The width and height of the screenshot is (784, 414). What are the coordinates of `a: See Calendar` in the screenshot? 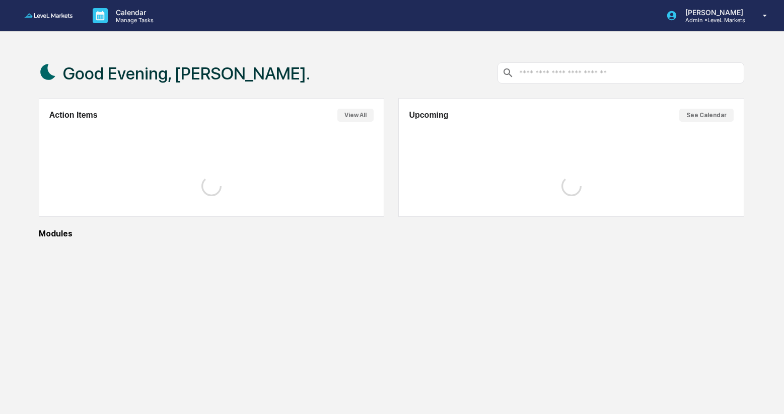 It's located at (706, 115).